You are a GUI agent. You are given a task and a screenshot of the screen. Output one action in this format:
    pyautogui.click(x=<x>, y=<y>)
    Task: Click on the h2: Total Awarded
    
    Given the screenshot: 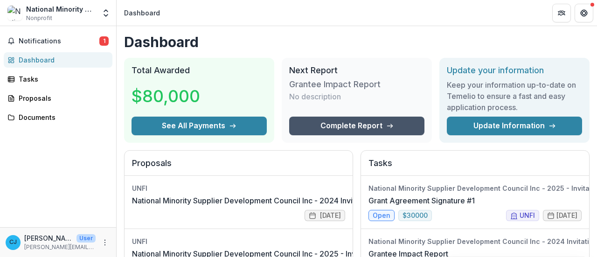 What is the action you would take?
    pyautogui.click(x=199, y=70)
    